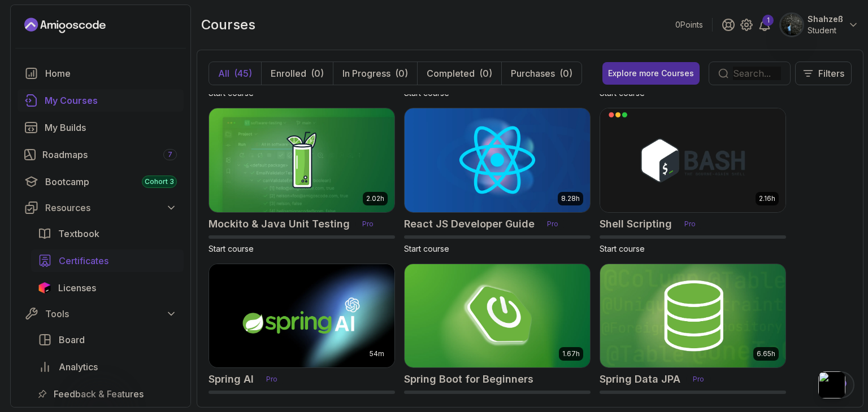 This screenshot has width=868, height=412. I want to click on h2: Spring AI, so click(232, 379).